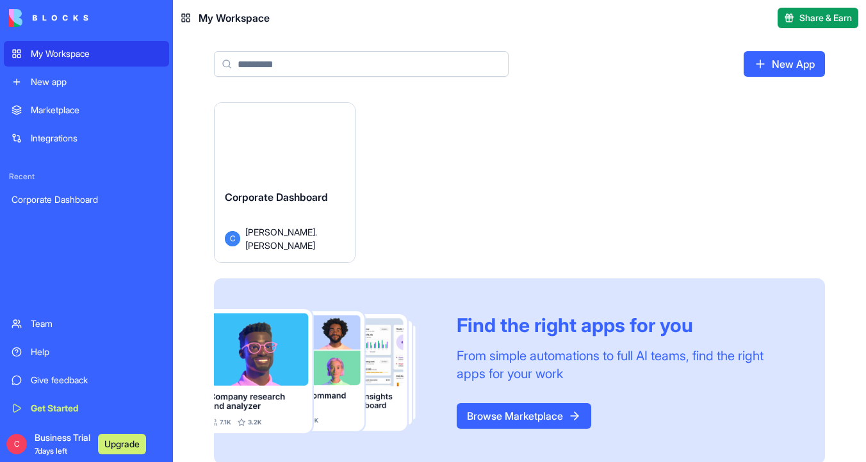 The width and height of the screenshot is (866, 462). What do you see at coordinates (86, 177) in the screenshot?
I see `span: Recent` at bounding box center [86, 177].